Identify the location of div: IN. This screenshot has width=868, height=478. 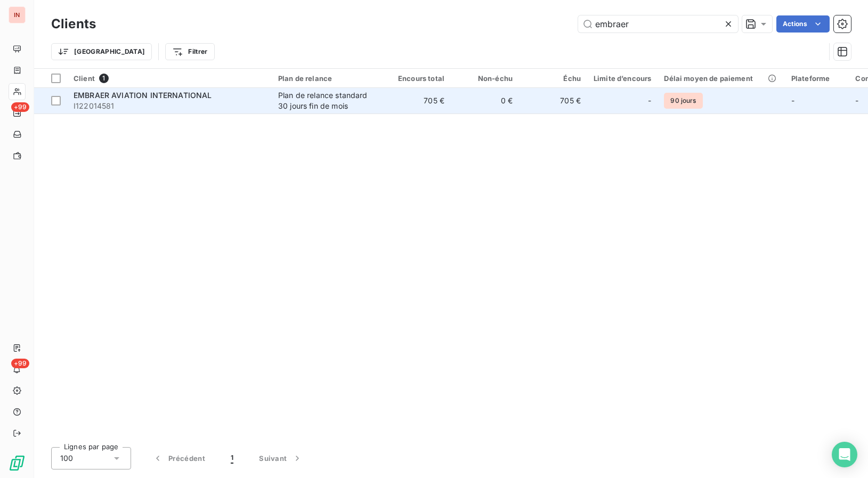
(17, 15).